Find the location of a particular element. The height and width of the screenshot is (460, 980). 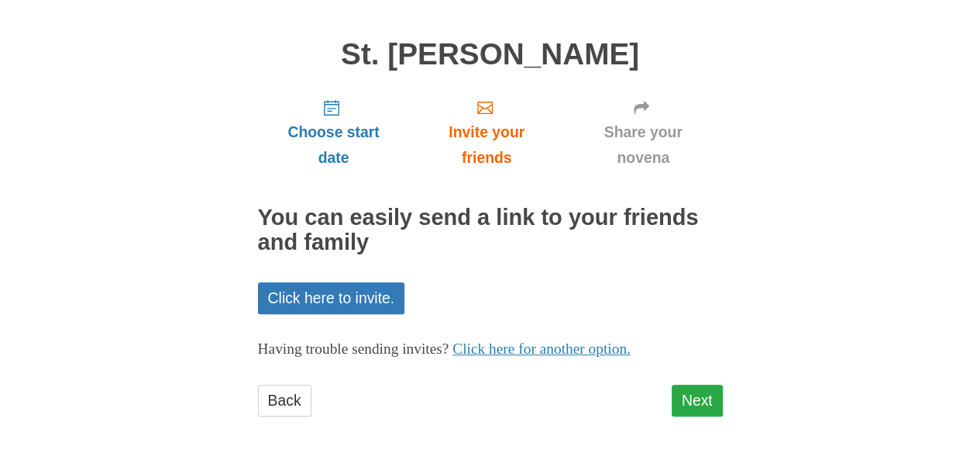

a: Next is located at coordinates (697, 400).